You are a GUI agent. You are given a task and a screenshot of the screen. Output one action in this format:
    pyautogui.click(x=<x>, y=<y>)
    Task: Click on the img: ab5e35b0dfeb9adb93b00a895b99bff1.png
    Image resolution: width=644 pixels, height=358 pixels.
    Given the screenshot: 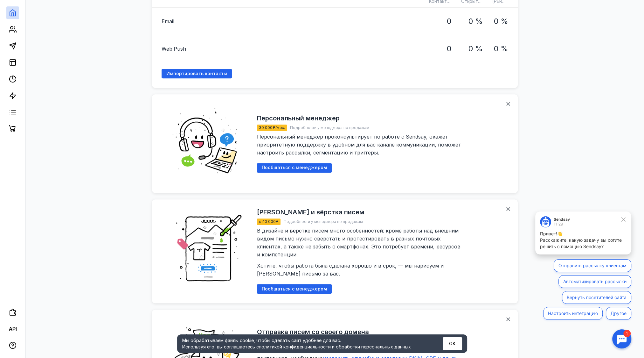 What is the action you would take?
    pyautogui.click(x=208, y=144)
    